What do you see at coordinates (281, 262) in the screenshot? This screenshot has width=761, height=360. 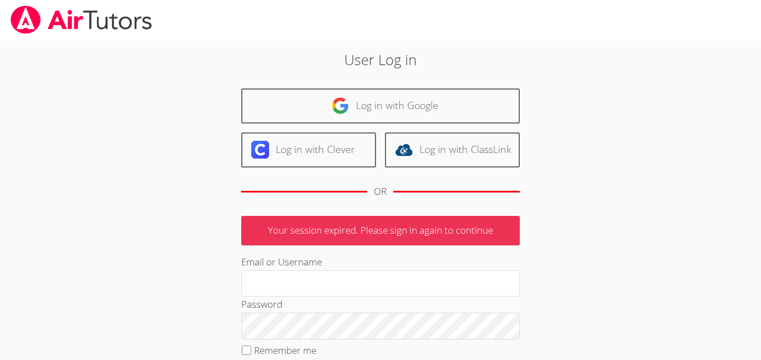 I see `label: Email or Username` at bounding box center [281, 262].